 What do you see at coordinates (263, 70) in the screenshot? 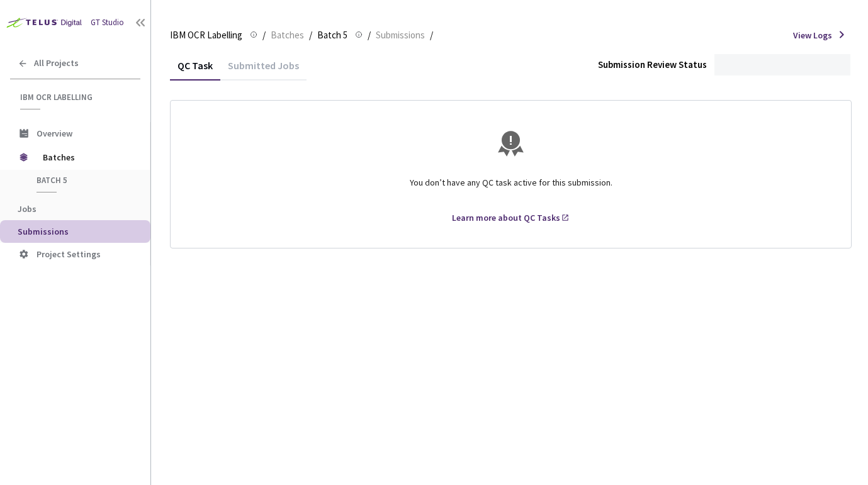
I see `div: Submitted Jobs` at bounding box center [263, 70].